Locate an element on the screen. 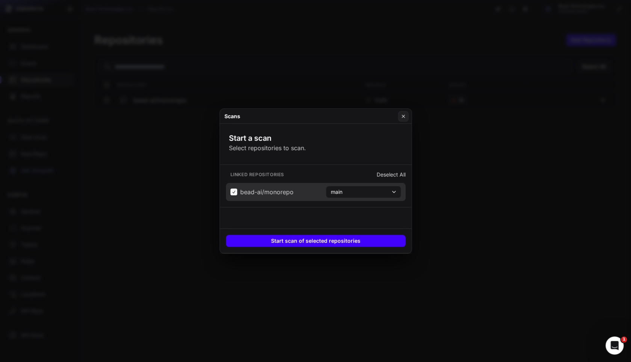 This screenshot has height=362, width=631. p: Select repositories to scan. is located at coordinates (267, 148).